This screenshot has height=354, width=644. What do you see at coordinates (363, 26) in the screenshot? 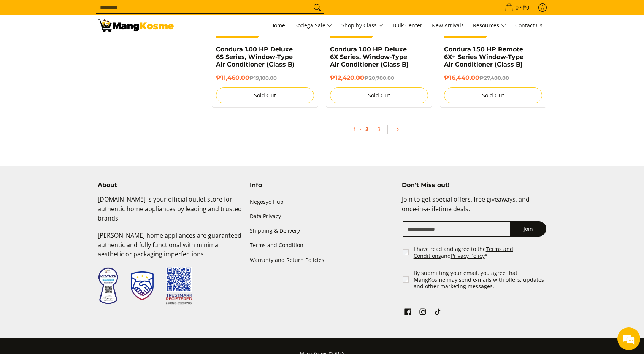
I see `span: Shop by Class` at bounding box center [363, 26].